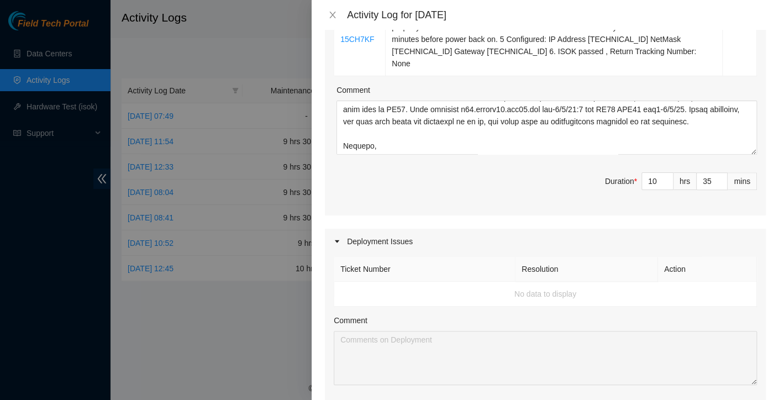 This screenshot has width=779, height=400. Describe the element at coordinates (337, 241) in the screenshot. I see `span: caret-right` at that location.